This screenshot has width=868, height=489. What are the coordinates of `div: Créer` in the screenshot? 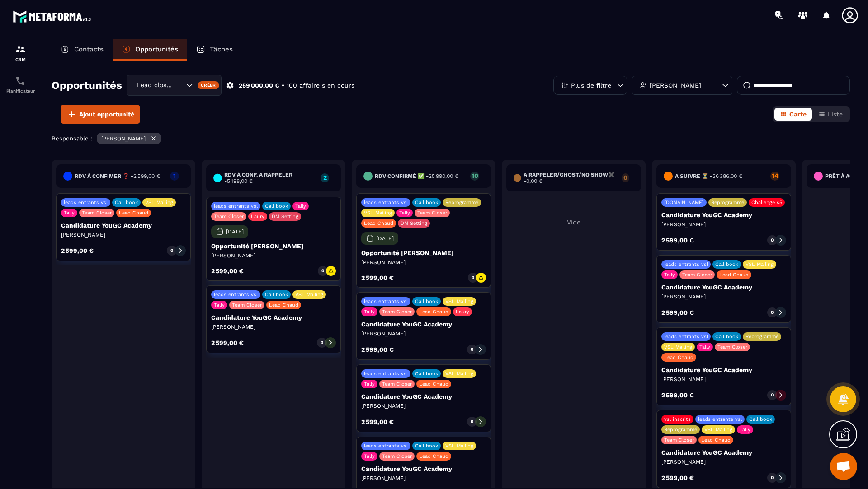 It's located at (209, 85).